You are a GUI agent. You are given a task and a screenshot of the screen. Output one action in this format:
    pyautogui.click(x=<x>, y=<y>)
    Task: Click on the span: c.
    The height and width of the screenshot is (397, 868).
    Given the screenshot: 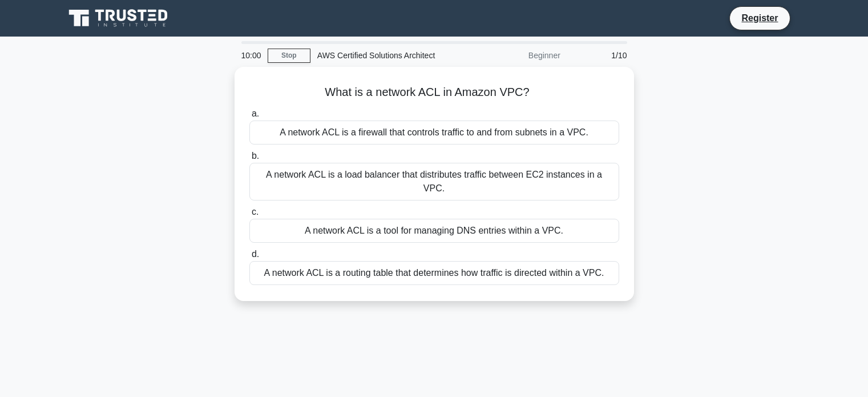 What is the action you would take?
    pyautogui.click(x=255, y=211)
    